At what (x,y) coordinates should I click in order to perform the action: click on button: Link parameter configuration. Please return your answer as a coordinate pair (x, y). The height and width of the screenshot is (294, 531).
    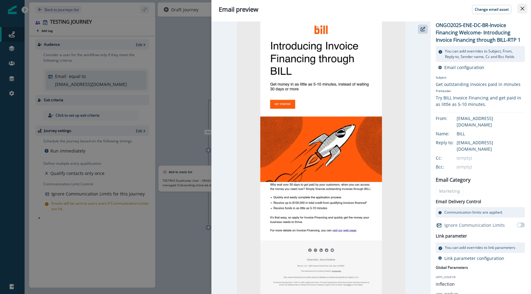
    Looking at the image, I should click on (471, 258).